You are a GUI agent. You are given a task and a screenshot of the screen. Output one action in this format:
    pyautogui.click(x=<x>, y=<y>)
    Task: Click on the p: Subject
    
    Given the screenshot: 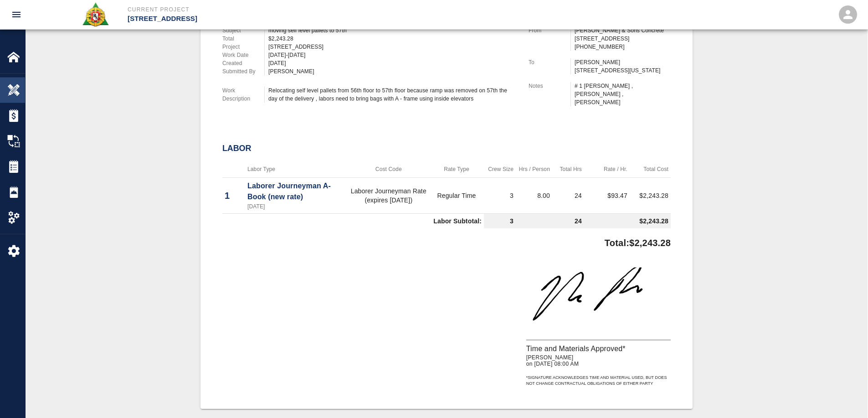 What is the action you would take?
    pyautogui.click(x=243, y=30)
    